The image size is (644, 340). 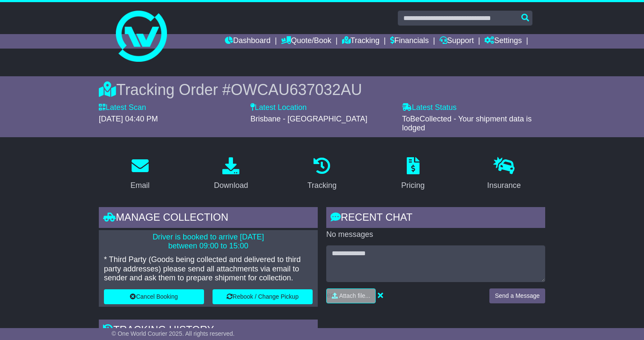 What do you see at coordinates (140, 174) in the screenshot?
I see `a: Email` at bounding box center [140, 174].